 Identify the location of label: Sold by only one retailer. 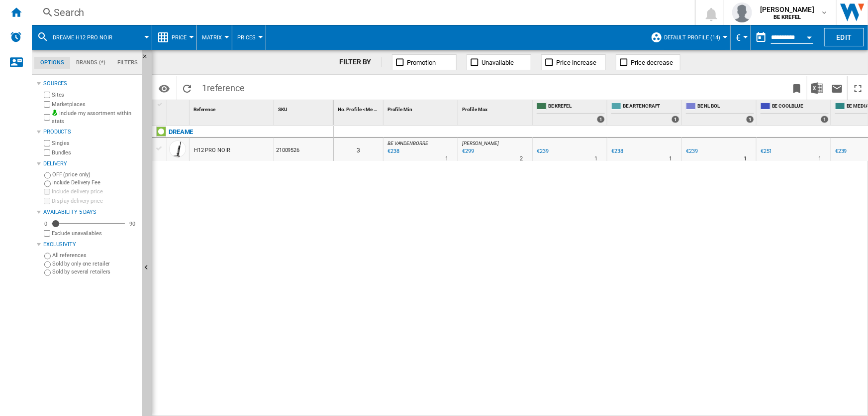
(95, 264).